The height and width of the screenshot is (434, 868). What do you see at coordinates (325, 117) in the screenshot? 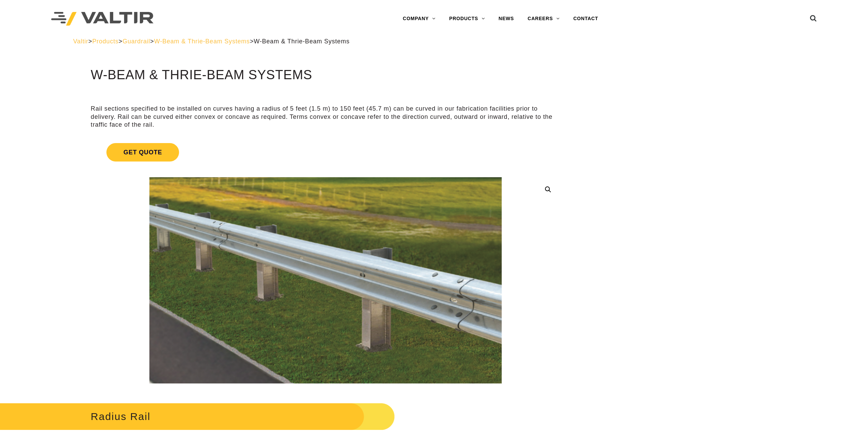
I see `p: Rail sections specified to be installed on curves having a radius of 5 feet (1.5 m) to 150 feet (...` at bounding box center [325, 117].